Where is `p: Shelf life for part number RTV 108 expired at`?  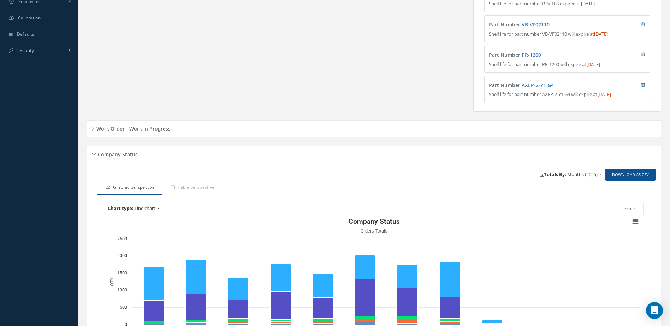 p: Shelf life for part number RTV 108 expired at is located at coordinates (567, 4).